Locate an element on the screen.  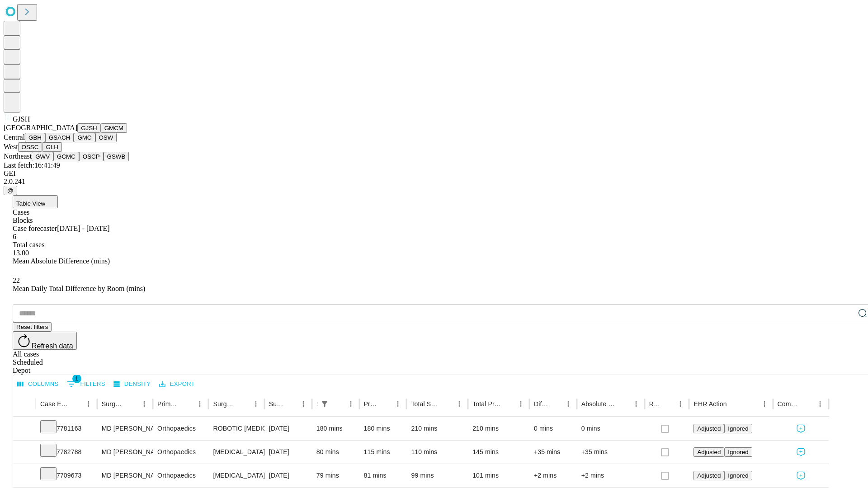
span: Last fetch: 16:41:49 is located at coordinates (32, 165).